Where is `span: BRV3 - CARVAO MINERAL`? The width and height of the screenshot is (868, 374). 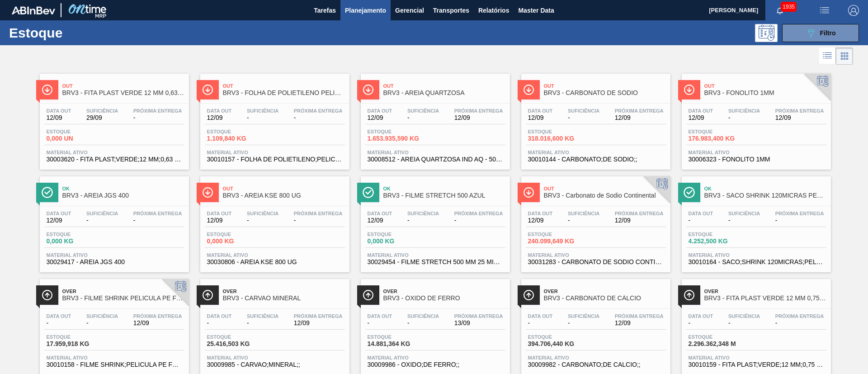 span: BRV3 - CARVAO MINERAL is located at coordinates (284, 298).